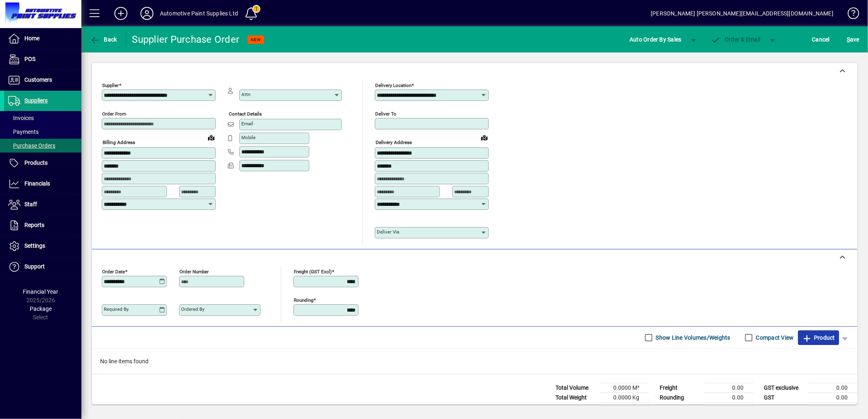 This screenshot has width=868, height=419. I want to click on mat-label: Order number, so click(194, 271).